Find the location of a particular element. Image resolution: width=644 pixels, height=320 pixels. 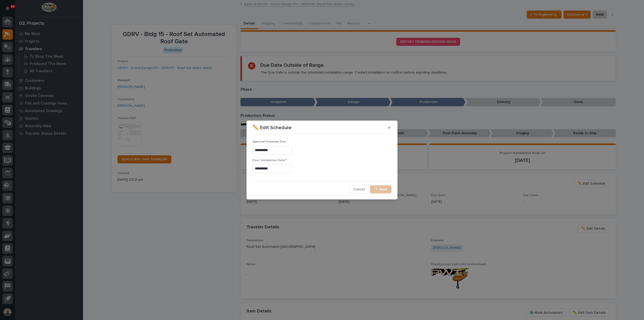

button: Cancel is located at coordinates (359, 190).